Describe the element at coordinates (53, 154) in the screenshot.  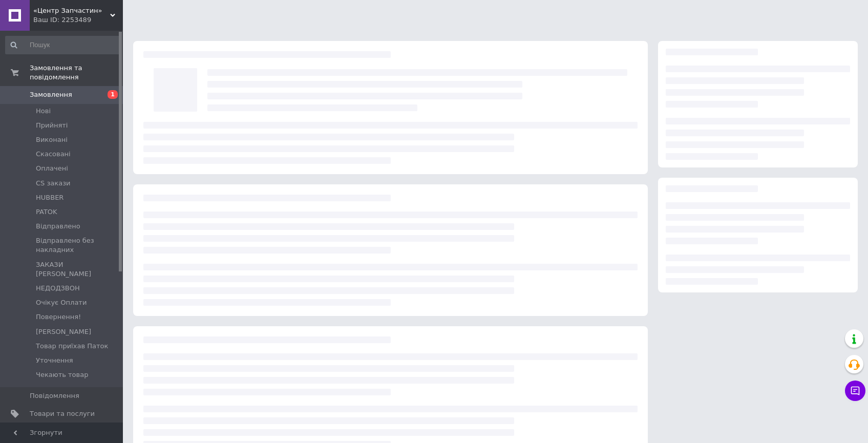
I see `span: Скасовані` at that location.